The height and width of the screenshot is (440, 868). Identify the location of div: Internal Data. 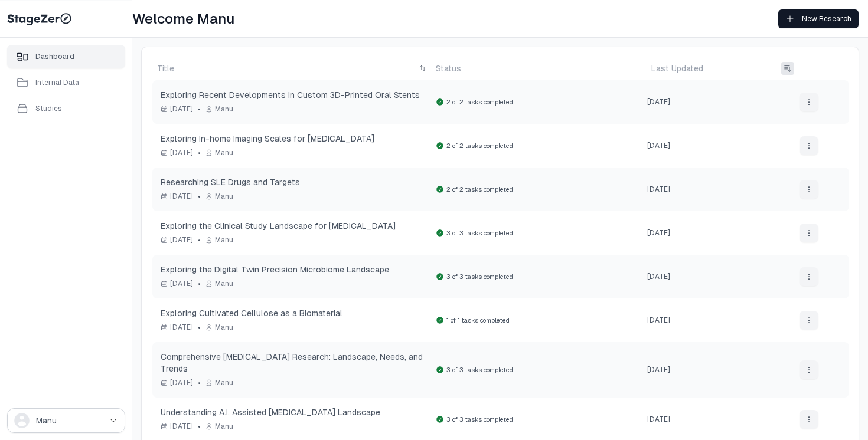
(57, 82).